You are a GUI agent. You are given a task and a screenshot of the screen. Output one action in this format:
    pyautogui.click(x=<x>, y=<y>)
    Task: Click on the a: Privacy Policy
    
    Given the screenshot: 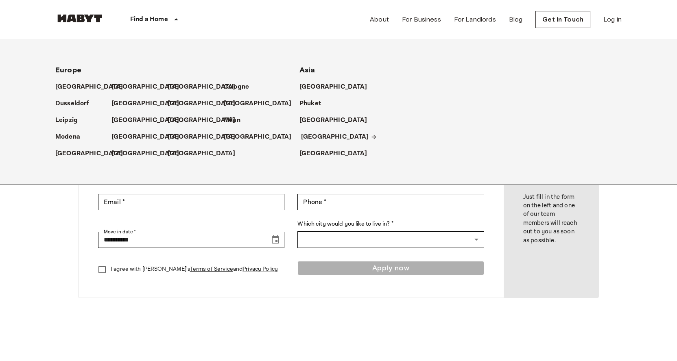 What is the action you would take?
    pyautogui.click(x=260, y=269)
    